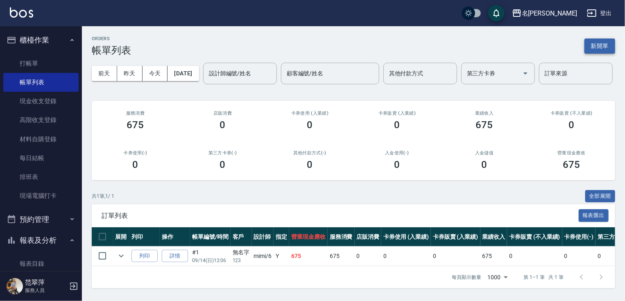 The height and width of the screenshot is (301, 625). What do you see at coordinates (111, 50) in the screenshot?
I see `h3: 帳單列表` at bounding box center [111, 50].